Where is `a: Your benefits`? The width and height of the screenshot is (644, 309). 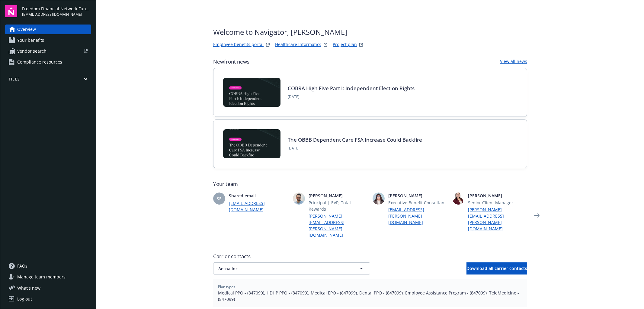
a: Your benefits is located at coordinates (48, 40).